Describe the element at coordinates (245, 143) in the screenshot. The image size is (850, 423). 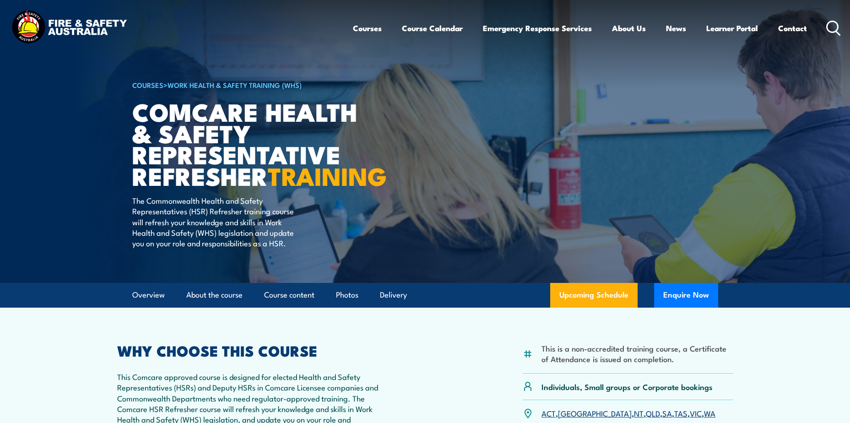
I see `h1: Comcare Health & Safety Representative Refresher` at that location.